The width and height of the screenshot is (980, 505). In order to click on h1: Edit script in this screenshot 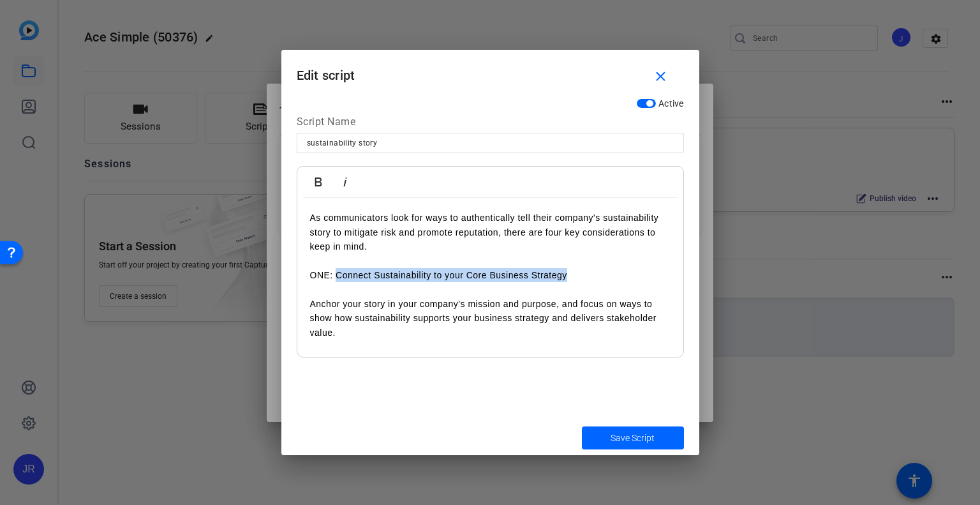, I will do `click(490, 70)`.